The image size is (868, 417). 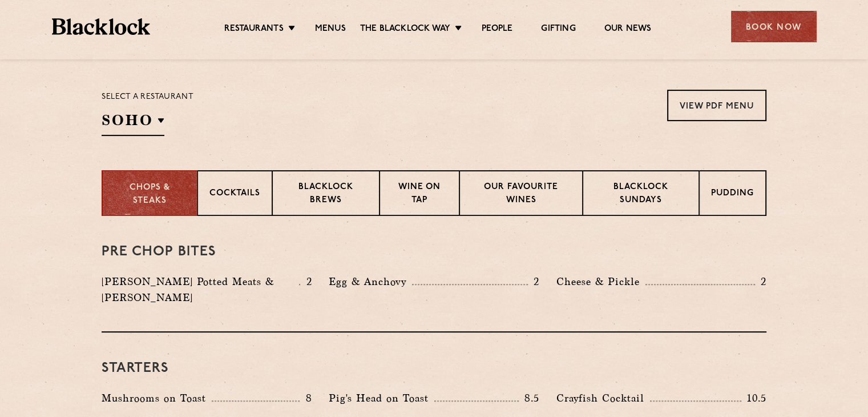 I want to click on p: 8, so click(x=305, y=398).